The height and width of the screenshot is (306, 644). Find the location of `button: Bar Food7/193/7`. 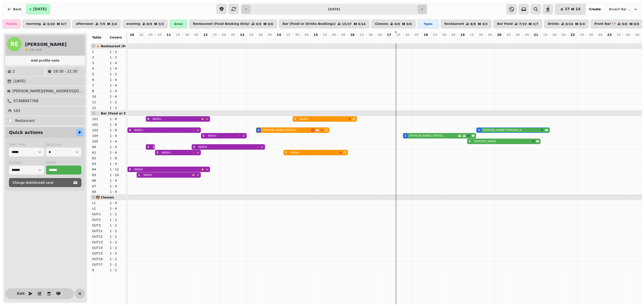

button: Bar Food7/193/7 is located at coordinates (518, 24).